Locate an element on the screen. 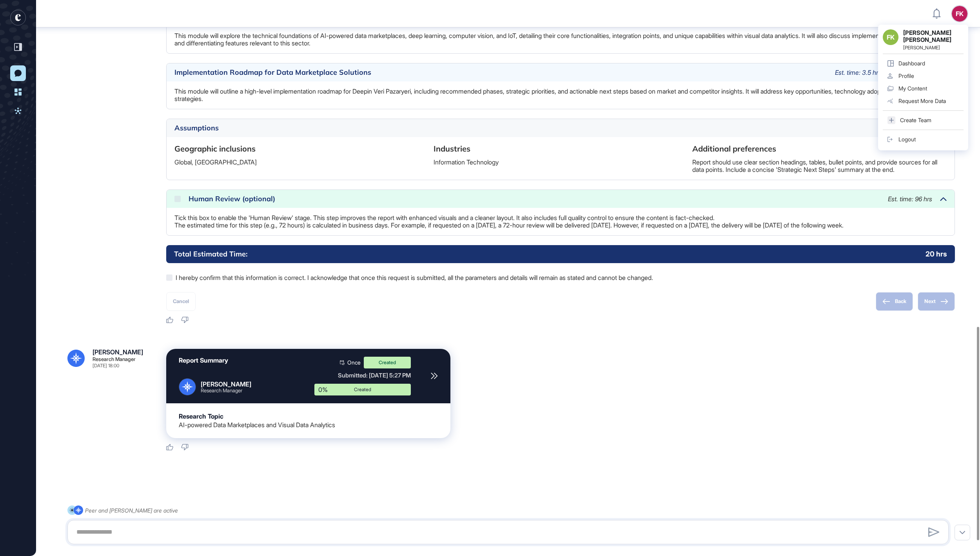 The height and width of the screenshot is (556, 980). button: FK is located at coordinates (960, 14).